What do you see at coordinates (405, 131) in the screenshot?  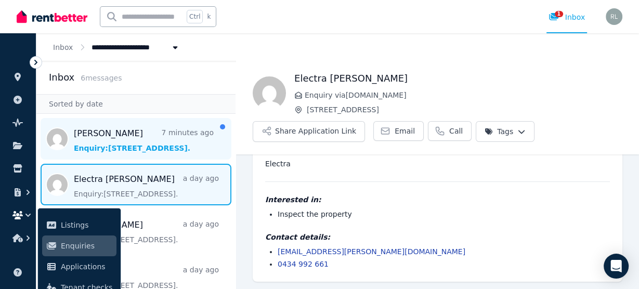 I see `span: Email` at bounding box center [405, 131].